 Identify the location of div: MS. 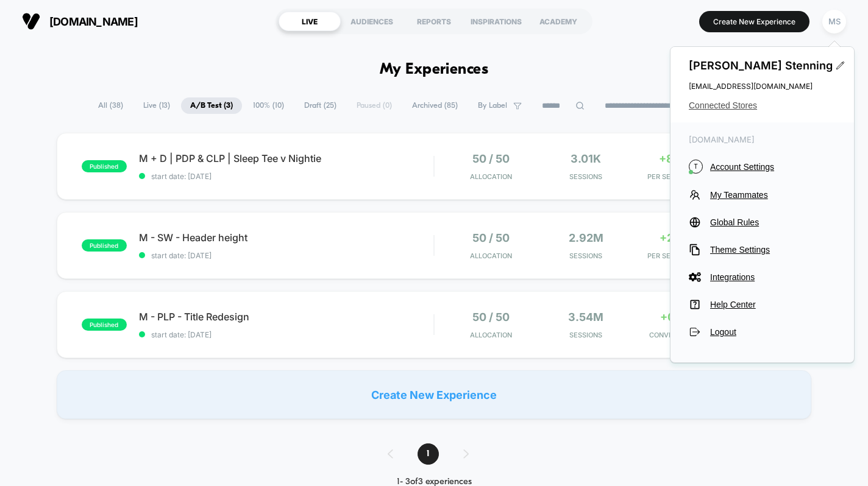
(833, 21).